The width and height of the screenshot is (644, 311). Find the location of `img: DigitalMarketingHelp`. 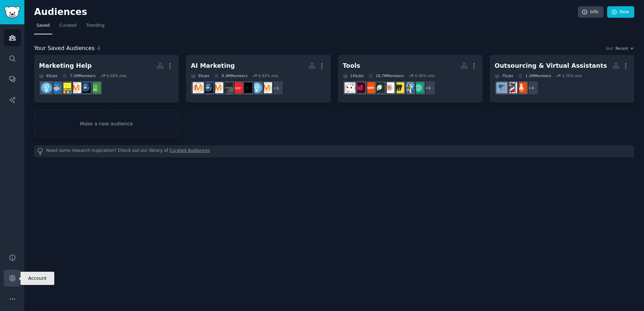

img: DigitalMarketingHelp is located at coordinates (66, 88).